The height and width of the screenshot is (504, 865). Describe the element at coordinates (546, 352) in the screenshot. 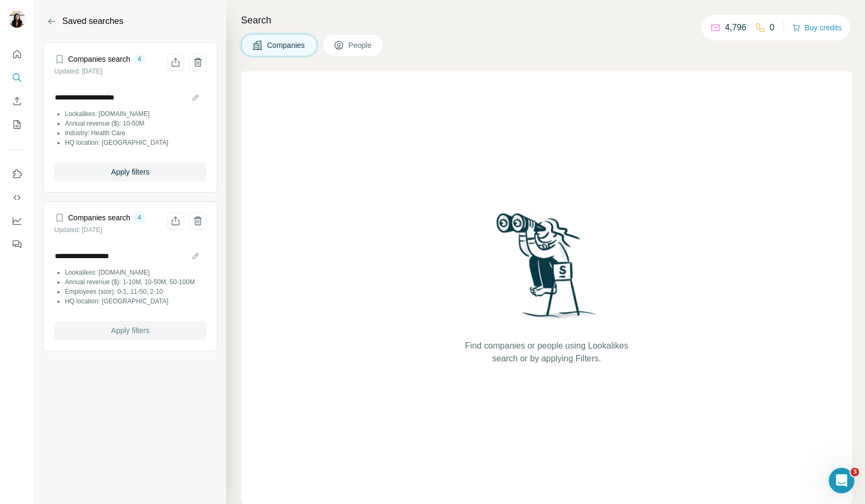

I see `span: Find companies or people using Lookalikes search or by applying Filters.` at that location.